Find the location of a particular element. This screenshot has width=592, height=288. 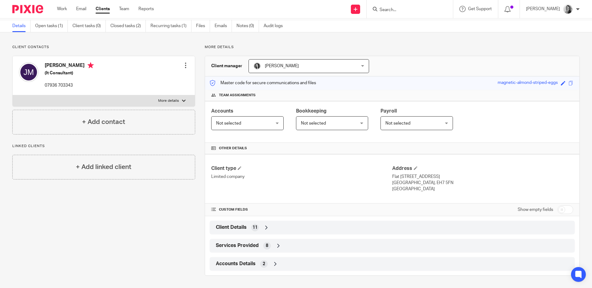

a: Email is located at coordinates (81, 9).